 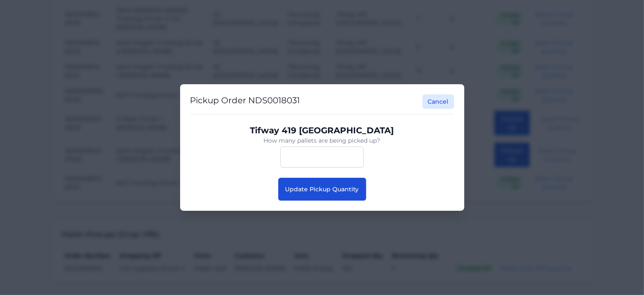 I want to click on p: How many pallets are being picked up?, so click(x=322, y=141).